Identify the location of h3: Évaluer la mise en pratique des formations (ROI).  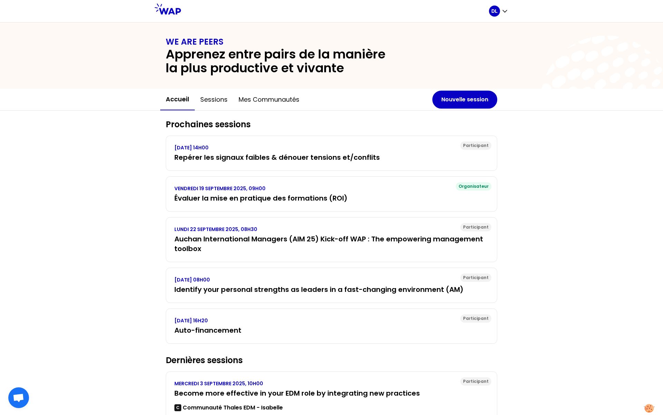
(332, 198).